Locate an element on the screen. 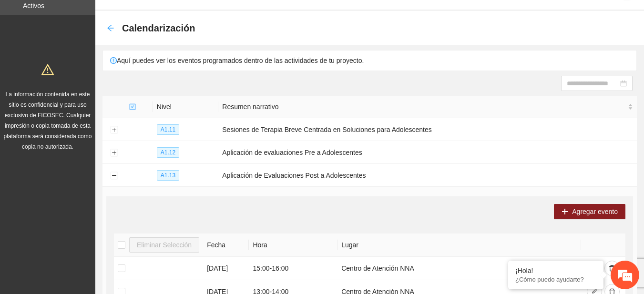 The width and height of the screenshot is (644, 294). span: Calendarización is located at coordinates (158, 28).